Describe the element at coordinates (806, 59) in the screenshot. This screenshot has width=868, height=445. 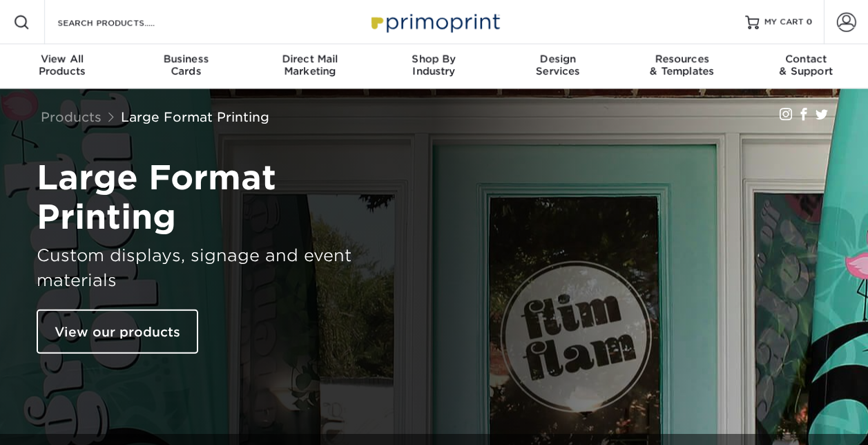
I see `span: Contact` at that location.